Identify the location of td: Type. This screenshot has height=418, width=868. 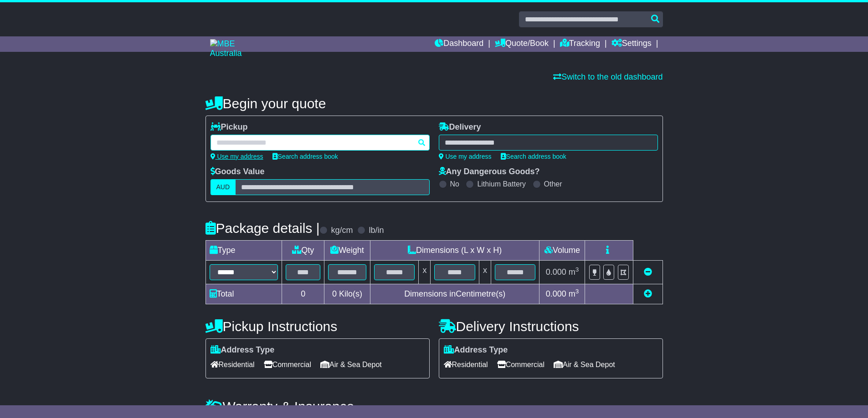
(244, 251).